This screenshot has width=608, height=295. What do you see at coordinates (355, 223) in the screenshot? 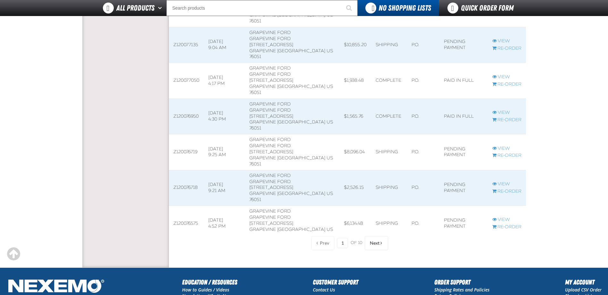
I see `td: $6,134.48` at bounding box center [355, 223].